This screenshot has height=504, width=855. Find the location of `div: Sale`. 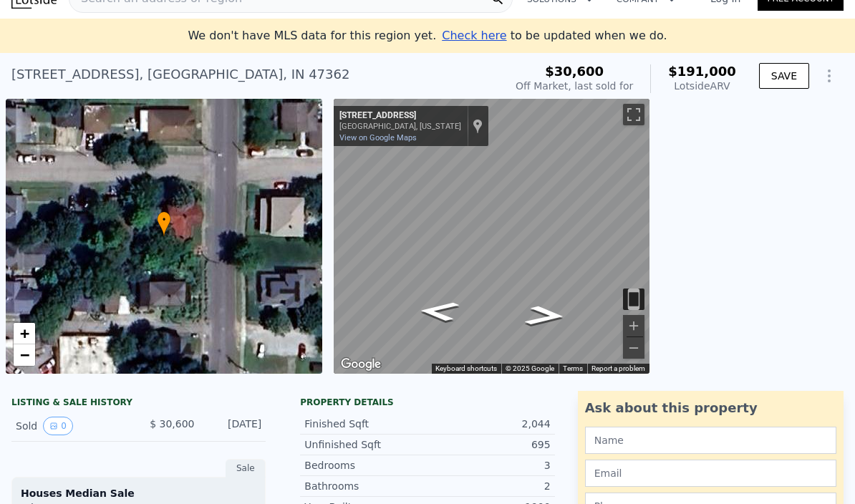

div: Sale is located at coordinates (246, 468).